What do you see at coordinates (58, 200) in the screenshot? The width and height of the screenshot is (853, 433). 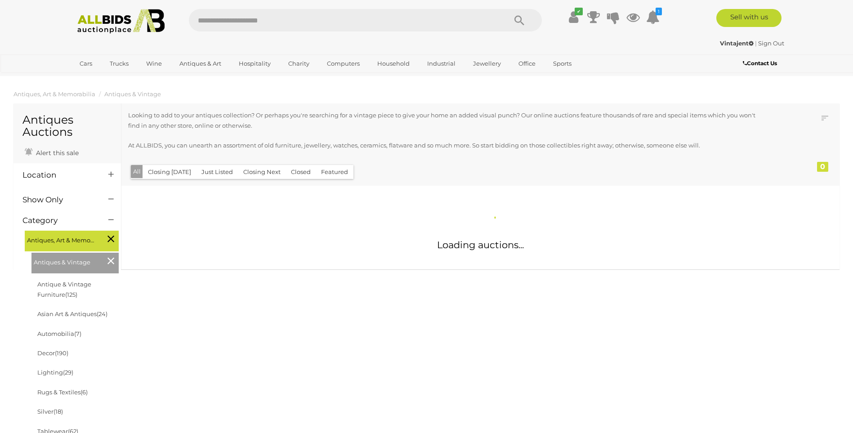 I see `h4: Show Only` at bounding box center [58, 200].